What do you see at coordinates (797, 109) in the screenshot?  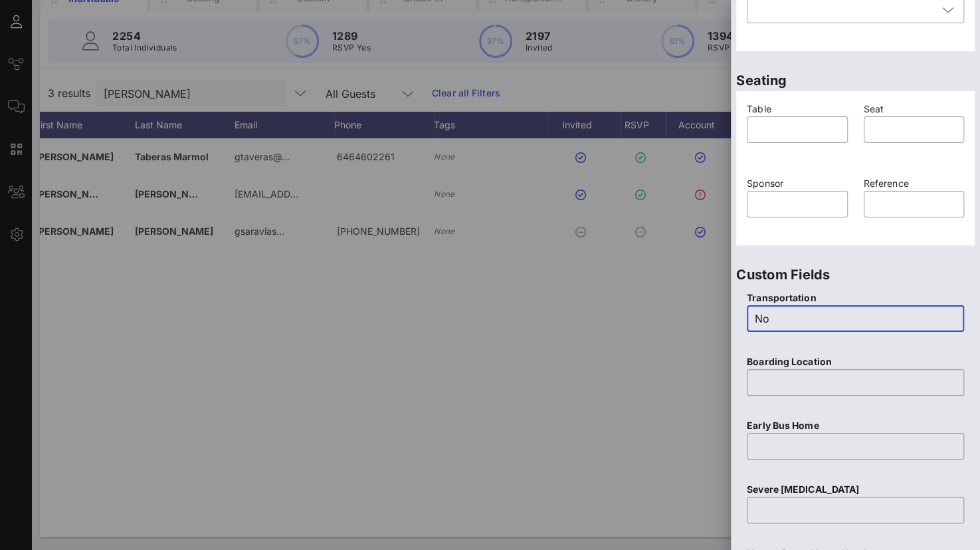 I see `p: Table` at bounding box center [797, 109].